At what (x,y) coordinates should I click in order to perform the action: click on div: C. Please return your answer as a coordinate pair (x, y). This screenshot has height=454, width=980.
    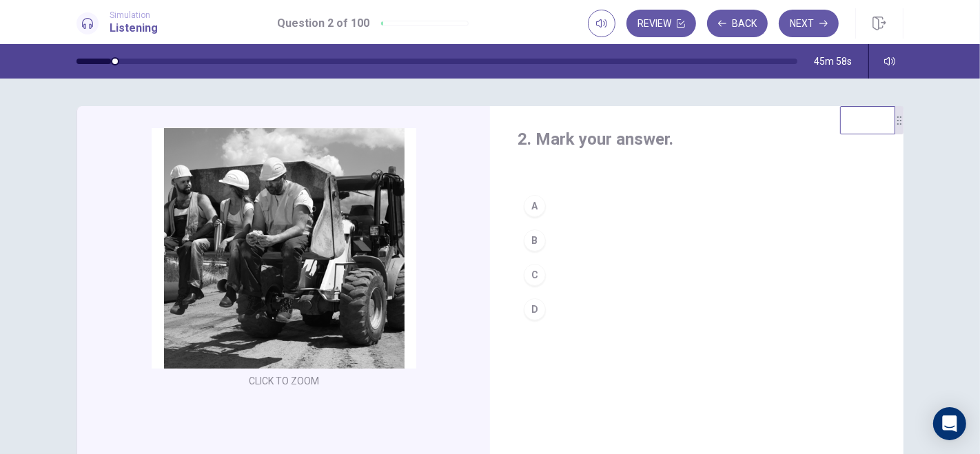
    Looking at the image, I should click on (535, 275).